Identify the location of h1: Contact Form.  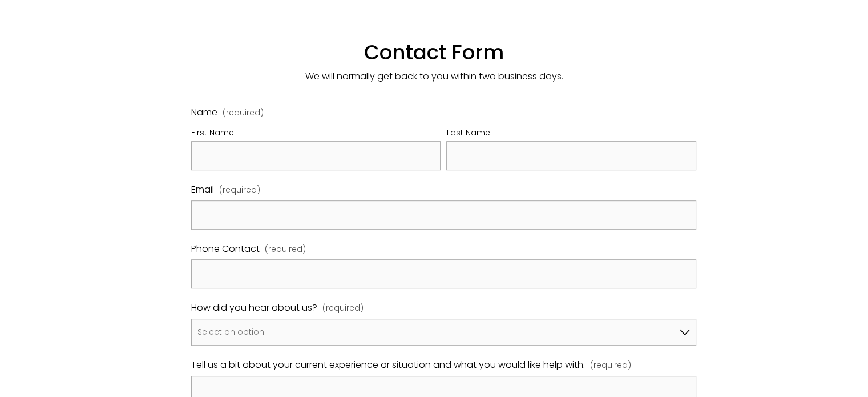
(434, 40).